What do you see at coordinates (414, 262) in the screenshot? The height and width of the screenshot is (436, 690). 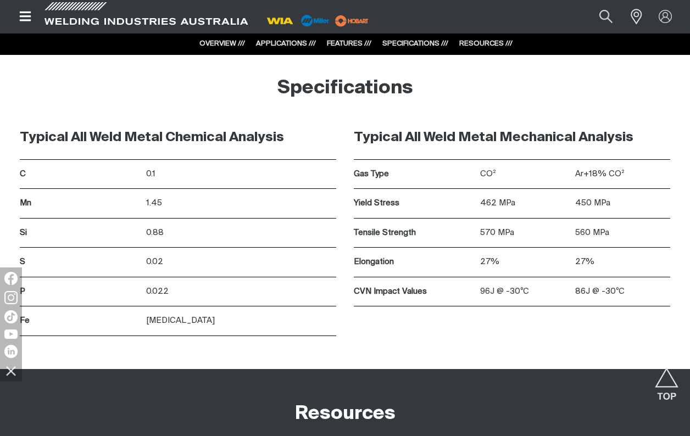 I see `p: Elongation` at bounding box center [414, 262].